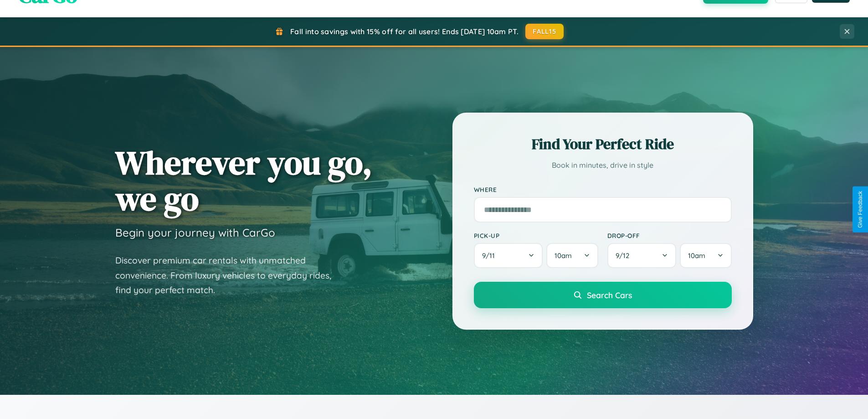 The image size is (868, 419). Describe the element at coordinates (509, 255) in the screenshot. I see `button: 9/11` at that location.